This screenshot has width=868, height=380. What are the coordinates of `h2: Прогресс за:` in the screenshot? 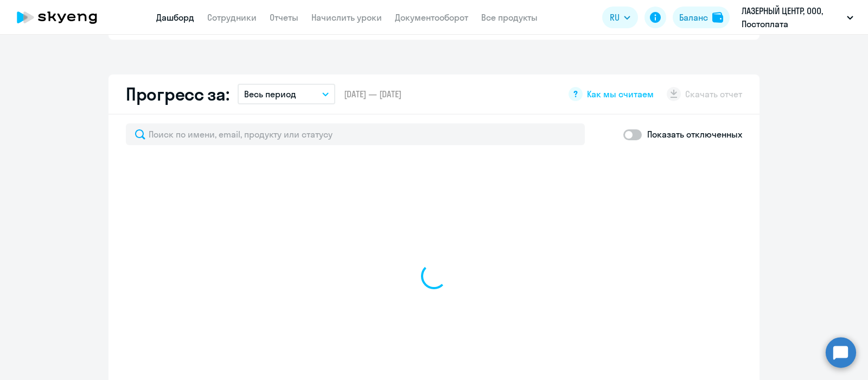 It's located at (177, 94).